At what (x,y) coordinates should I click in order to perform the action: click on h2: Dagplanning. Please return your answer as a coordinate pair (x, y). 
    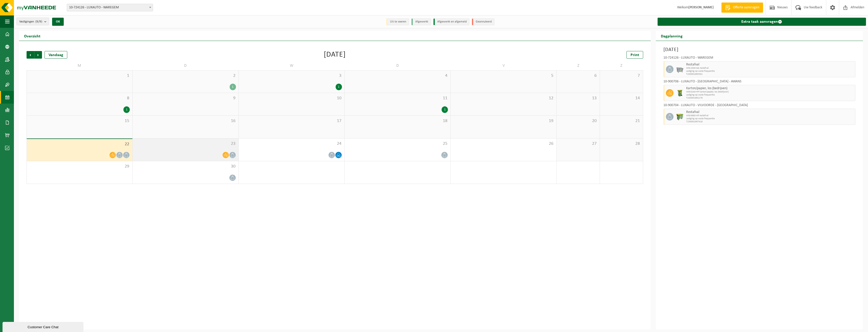
    Looking at the image, I should click on (672, 35).